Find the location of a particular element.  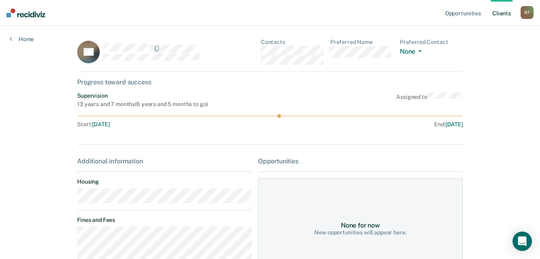

div: Opportunities is located at coordinates (361, 161).